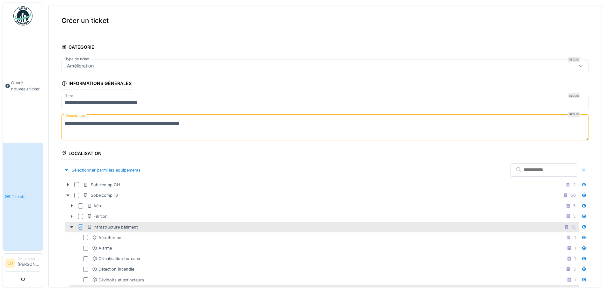 This screenshot has height=290, width=607. I want to click on div: 2, so click(574, 185).